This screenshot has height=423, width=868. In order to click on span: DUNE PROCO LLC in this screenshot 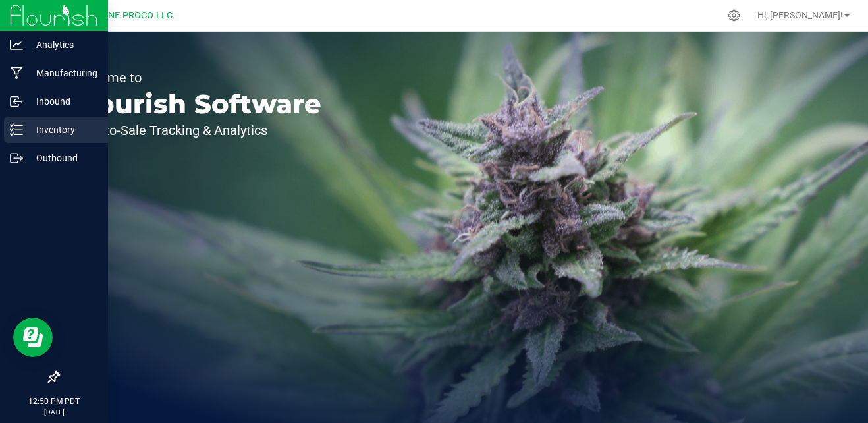, I will do `click(134, 15)`.